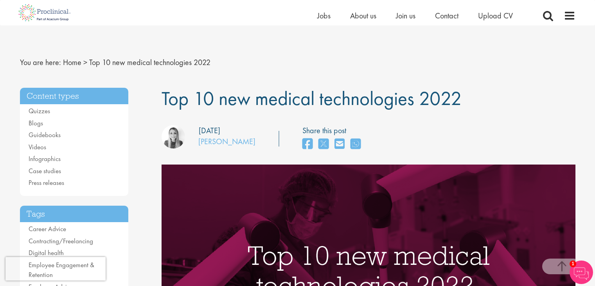 Image resolution: width=595 pixels, height=286 pixels. What do you see at coordinates (581, 272) in the screenshot?
I see `img: Chatbot` at bounding box center [581, 272].